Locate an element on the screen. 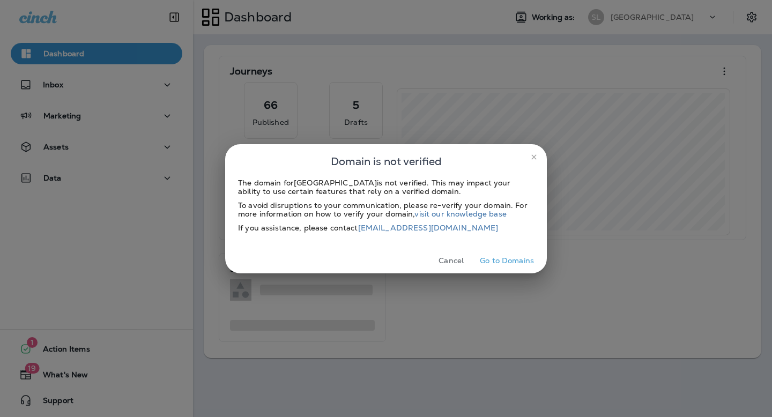  button: Cancel is located at coordinates (451, 261).